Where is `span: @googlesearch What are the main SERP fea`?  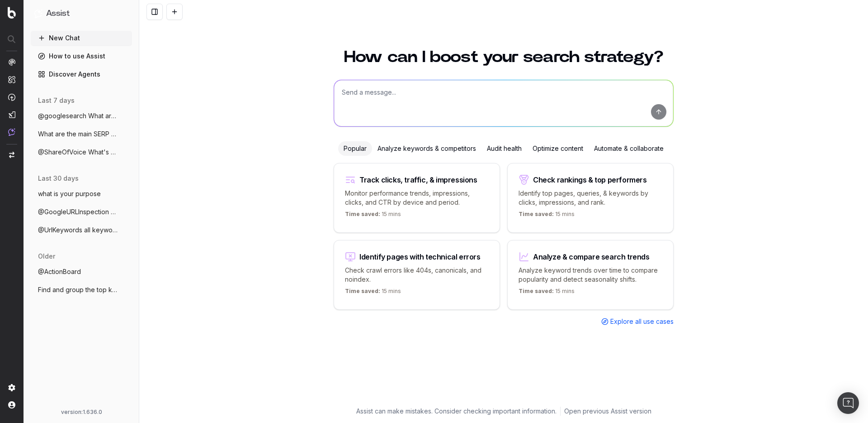 span: @googlesearch What are the main SERP fea is located at coordinates (78, 116).